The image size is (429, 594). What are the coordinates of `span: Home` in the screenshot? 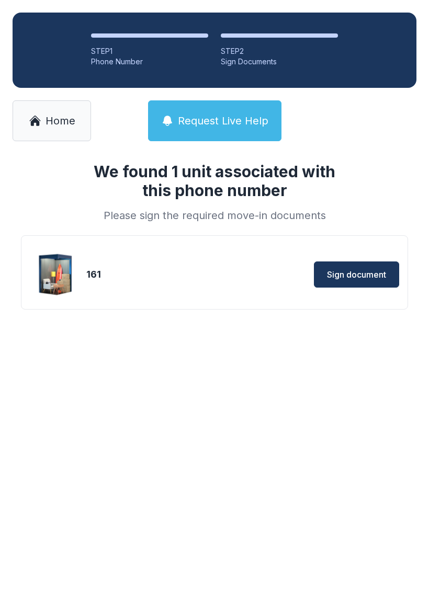 It's located at (60, 121).